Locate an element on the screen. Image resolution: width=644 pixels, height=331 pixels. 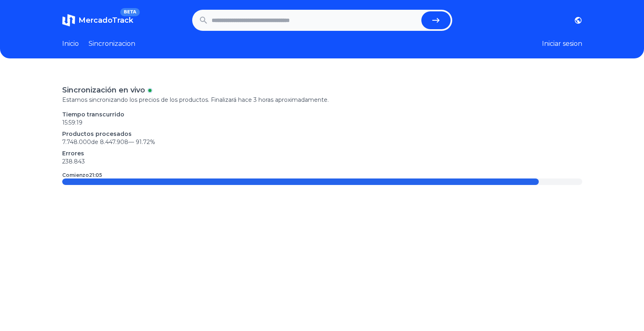
img: MercadoTrack is located at coordinates (69, 20).